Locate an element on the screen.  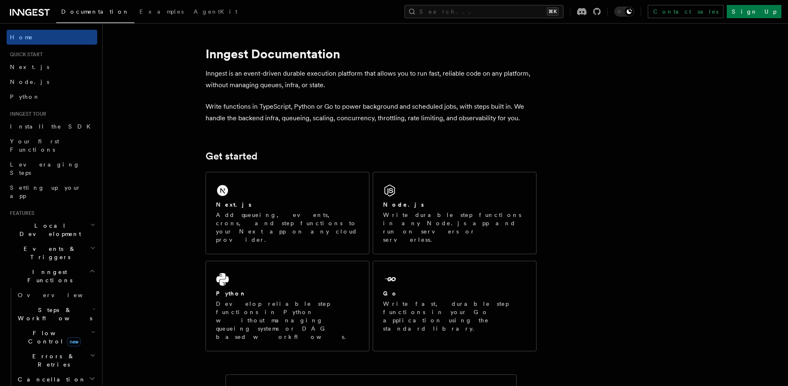
p: Write fast, durable step functions in your Go application using the standard library. is located at coordinates (455, 316).